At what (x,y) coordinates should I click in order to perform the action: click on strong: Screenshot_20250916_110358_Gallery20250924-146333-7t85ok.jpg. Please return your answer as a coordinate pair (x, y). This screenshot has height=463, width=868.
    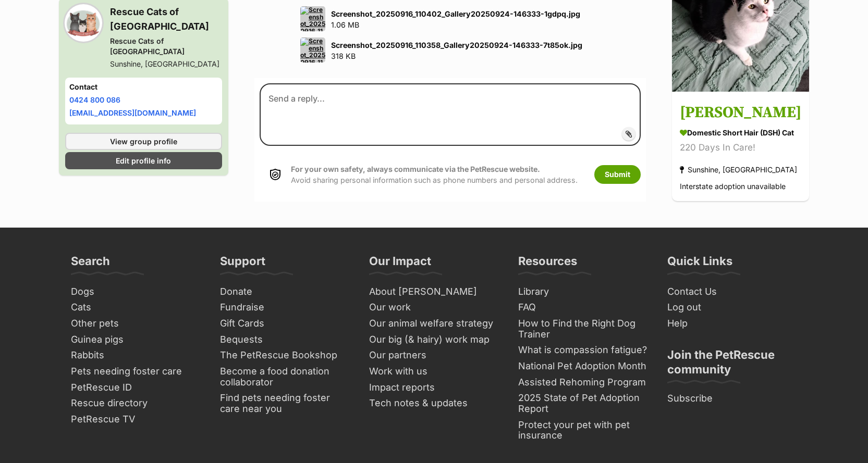
    Looking at the image, I should click on (457, 45).